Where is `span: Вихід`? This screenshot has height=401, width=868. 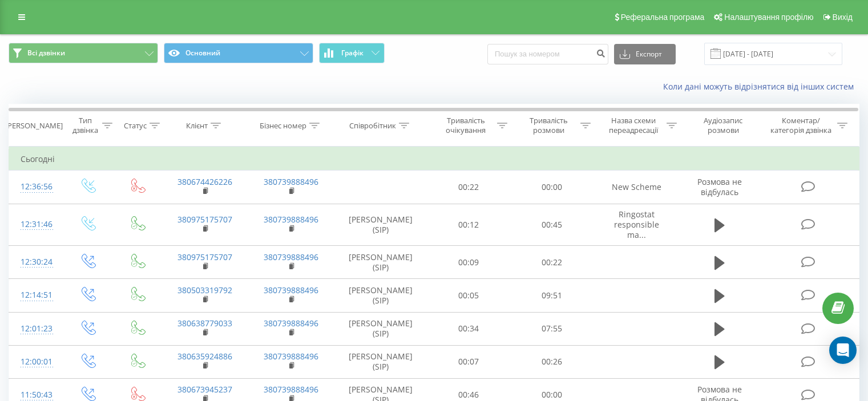 span: Вихід is located at coordinates (842, 17).